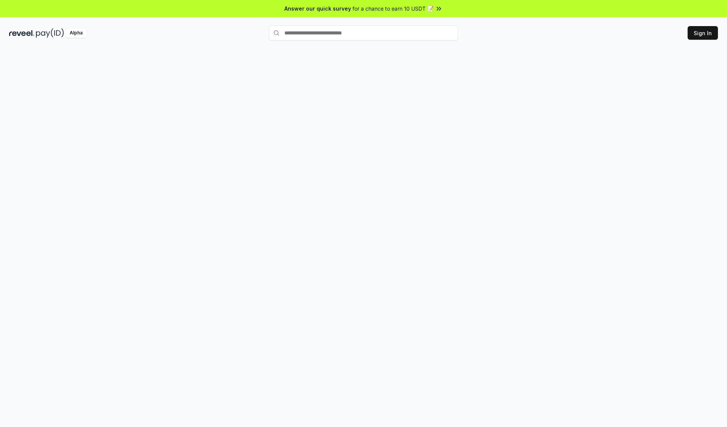 The width and height of the screenshot is (727, 427). Describe the element at coordinates (50, 33) in the screenshot. I see `img: pay_id` at that location.